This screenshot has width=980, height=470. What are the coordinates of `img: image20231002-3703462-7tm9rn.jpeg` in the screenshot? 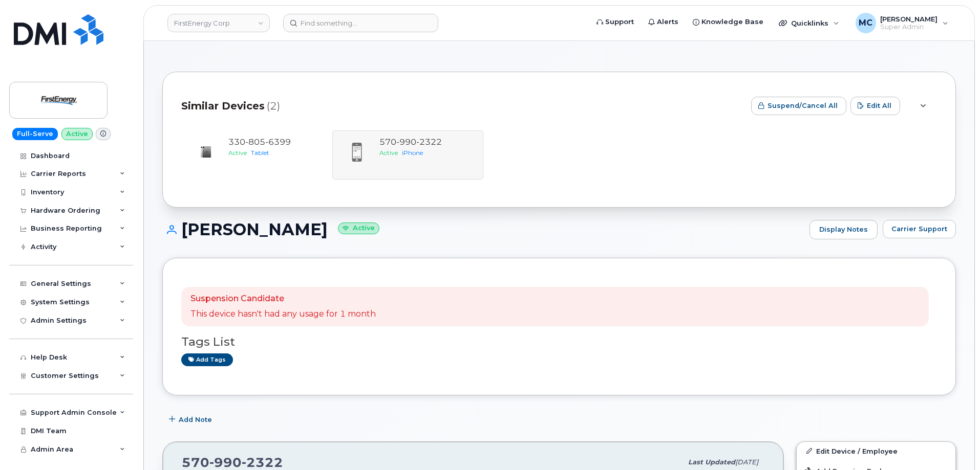 It's located at (206, 152).